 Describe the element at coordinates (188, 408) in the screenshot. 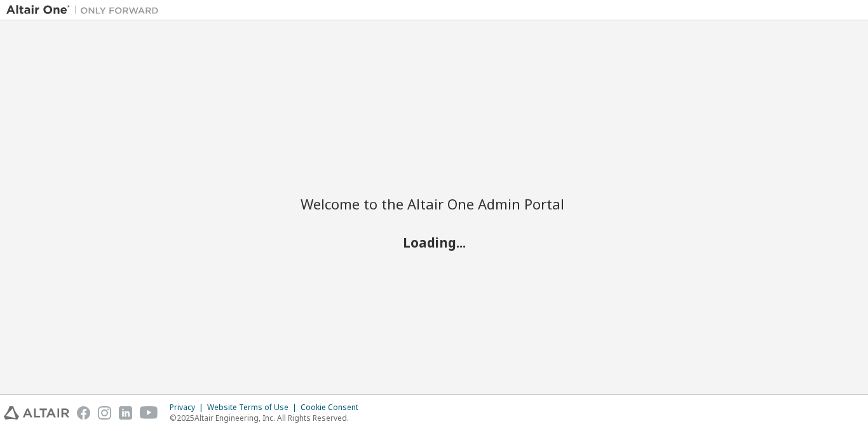

I see `div: Privacy` at that location.